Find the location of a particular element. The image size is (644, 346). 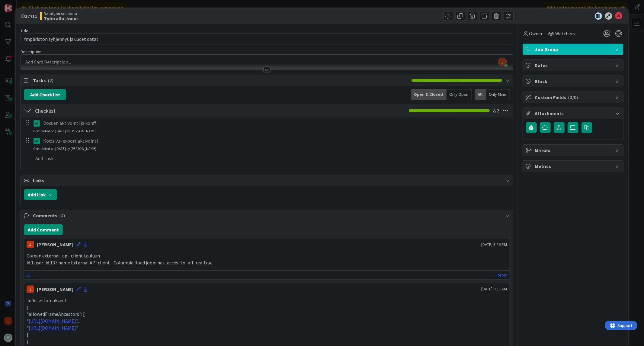

p: "allowedFrameAncestors": [ is located at coordinates (267, 314).